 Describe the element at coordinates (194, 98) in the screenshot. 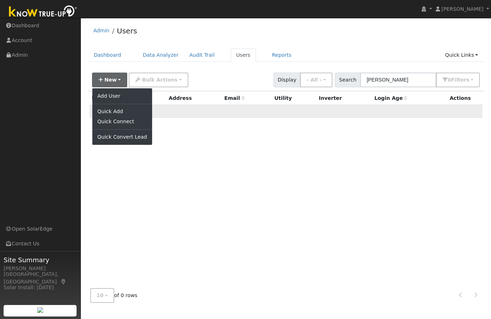

I see `div: Address` at that location.